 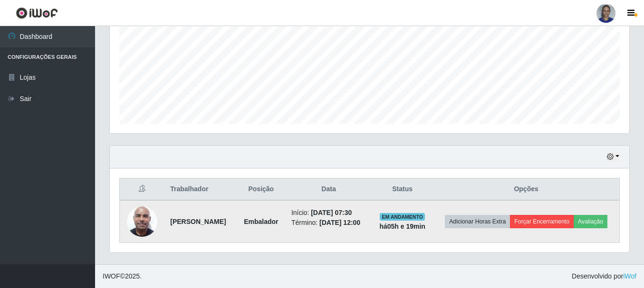 What do you see at coordinates (328, 223) in the screenshot?
I see `li: Término:` at bounding box center [328, 223].